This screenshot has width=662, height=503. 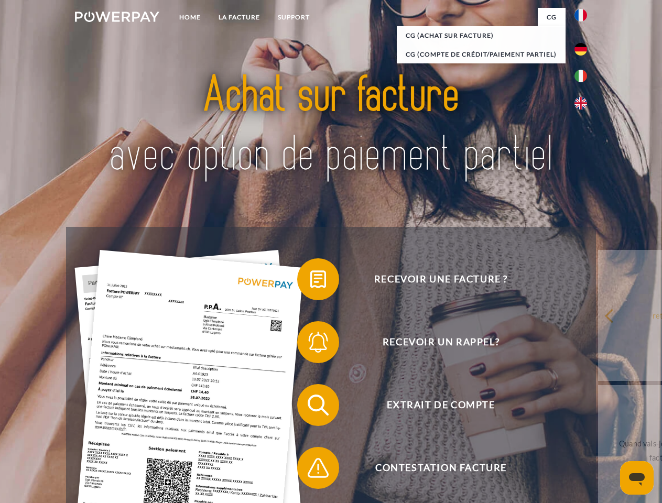 I want to click on a: Extrait de compte, so click(x=433, y=405).